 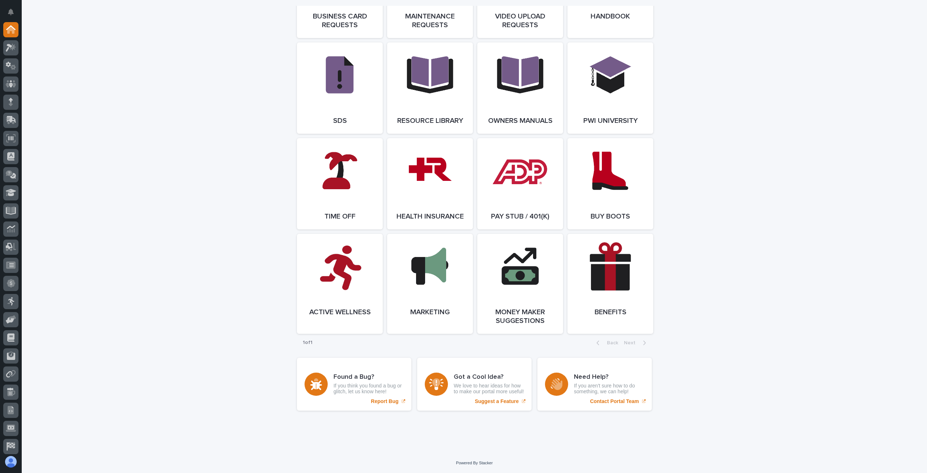 What do you see at coordinates (606, 343) in the screenshot?
I see `button: Back` at bounding box center [606, 343].